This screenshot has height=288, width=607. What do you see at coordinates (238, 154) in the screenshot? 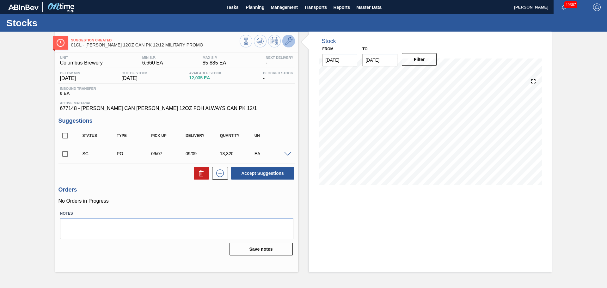
I see `div: 13,320` at bounding box center [238, 154].